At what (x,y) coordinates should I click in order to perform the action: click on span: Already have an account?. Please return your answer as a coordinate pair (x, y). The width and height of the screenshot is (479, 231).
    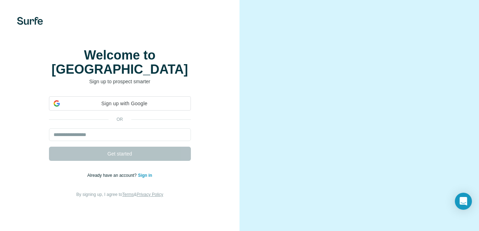
    Looking at the image, I should click on (112, 176).